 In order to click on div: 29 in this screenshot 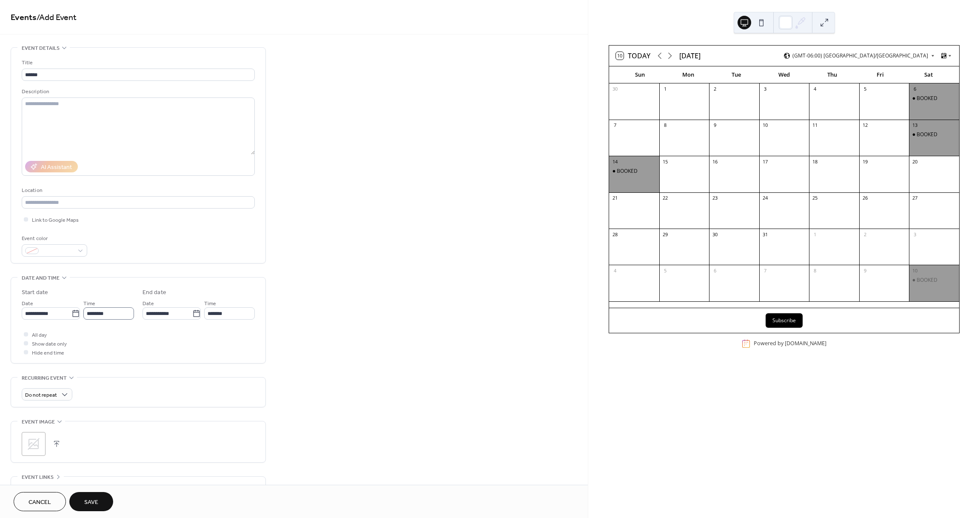, I will do `click(665, 234)`.